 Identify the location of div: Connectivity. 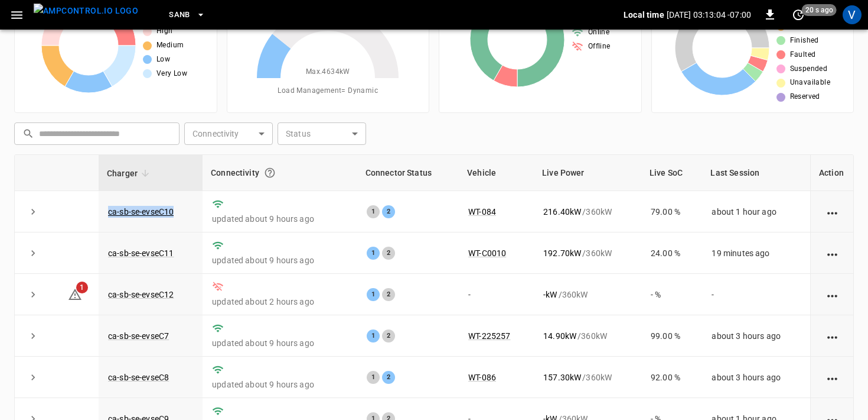
(280, 173).